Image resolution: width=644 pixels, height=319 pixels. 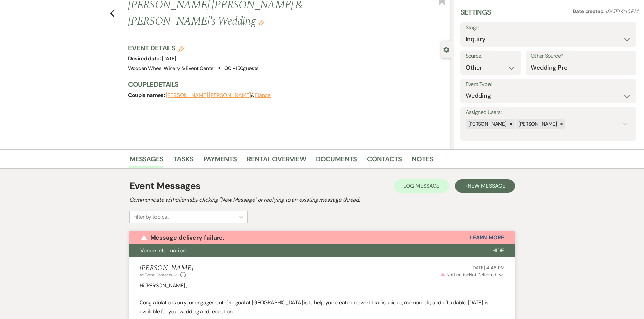 I want to click on button: Log Message, so click(x=421, y=186).